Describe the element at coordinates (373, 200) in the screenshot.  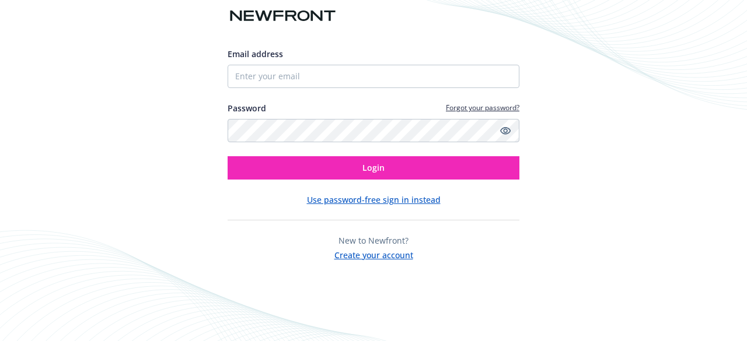
I see `button: Use password-free sign in instead` at that location.